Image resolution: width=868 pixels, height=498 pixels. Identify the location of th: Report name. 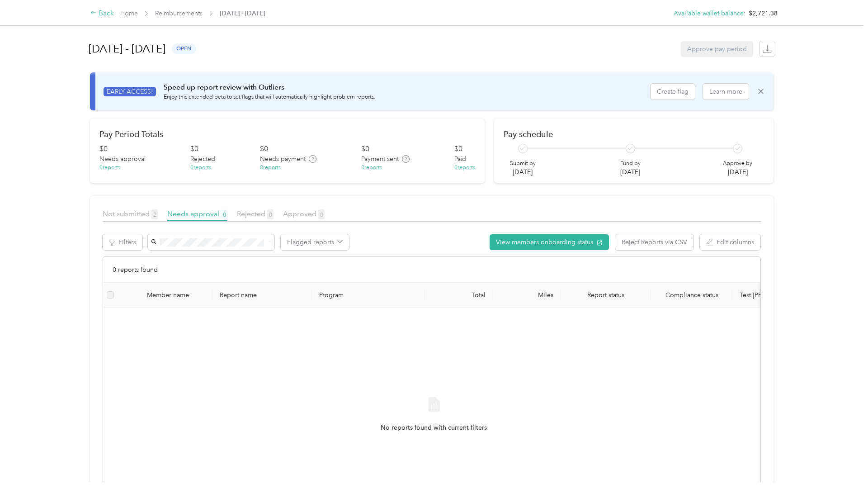
(262, 295).